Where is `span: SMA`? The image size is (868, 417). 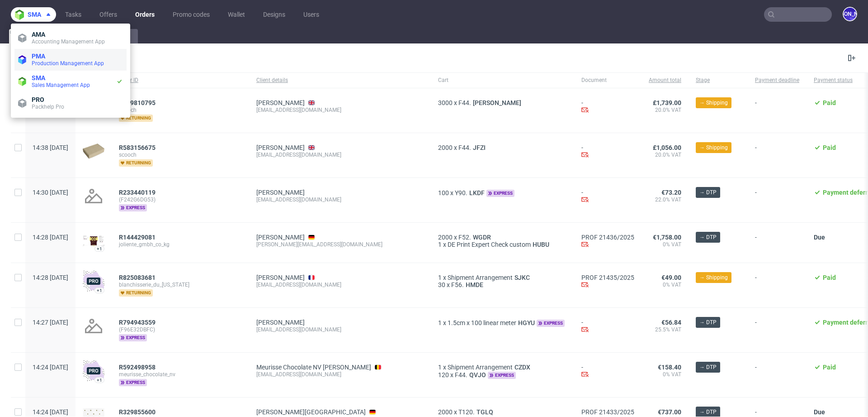 span: SMA is located at coordinates (38, 78).